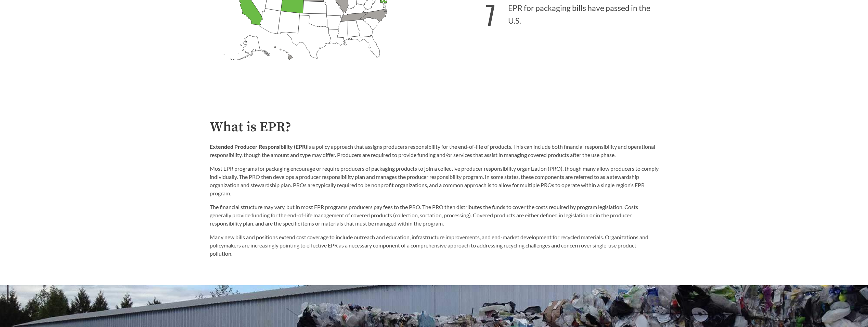  Describe the element at coordinates (434, 215) in the screenshot. I see `p: The financial structure may vary, but in most EPR programs producers pay fees to the PRO. The PRO...` at that location.